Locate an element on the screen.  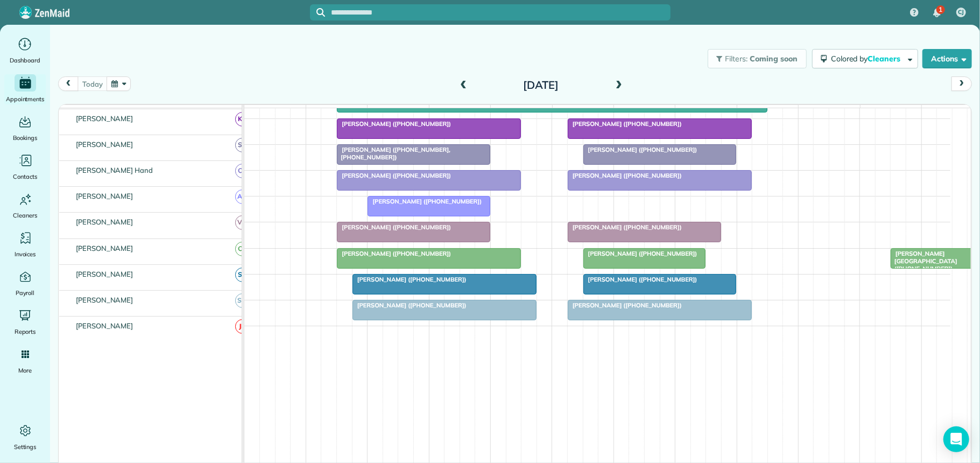
button: Colored byCleaners is located at coordinates (865, 59).